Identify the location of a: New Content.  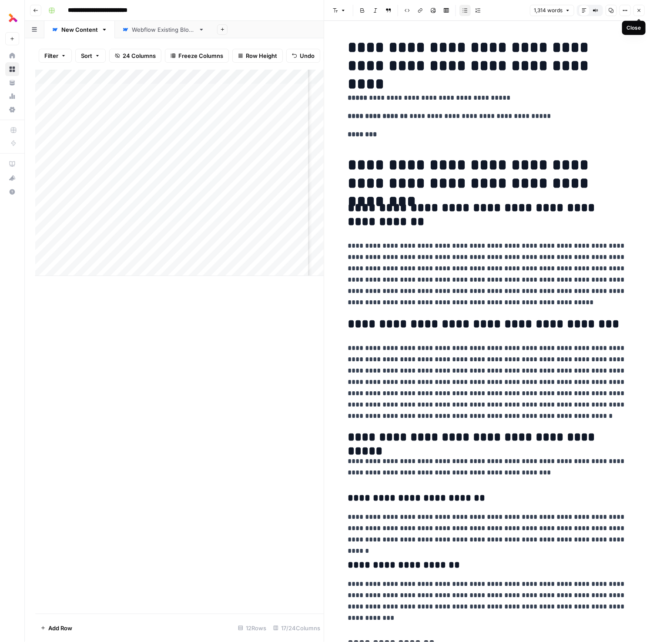
(80, 30).